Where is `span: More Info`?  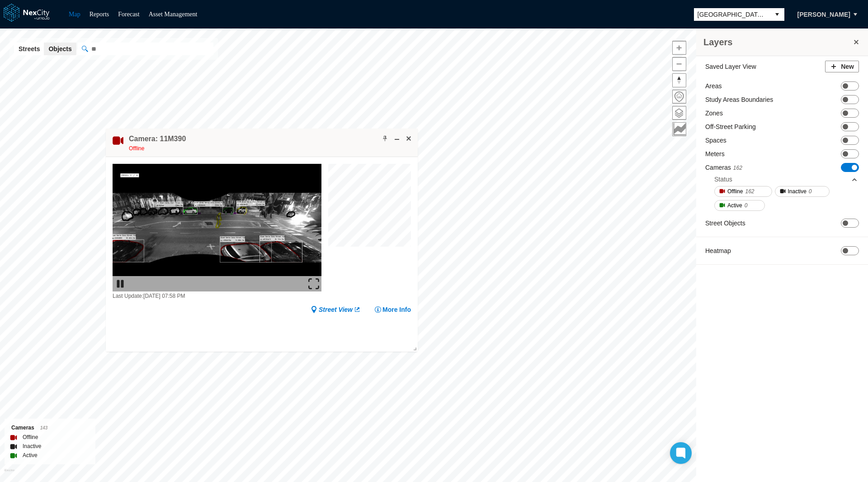
span: More Info is located at coordinates (397, 309).